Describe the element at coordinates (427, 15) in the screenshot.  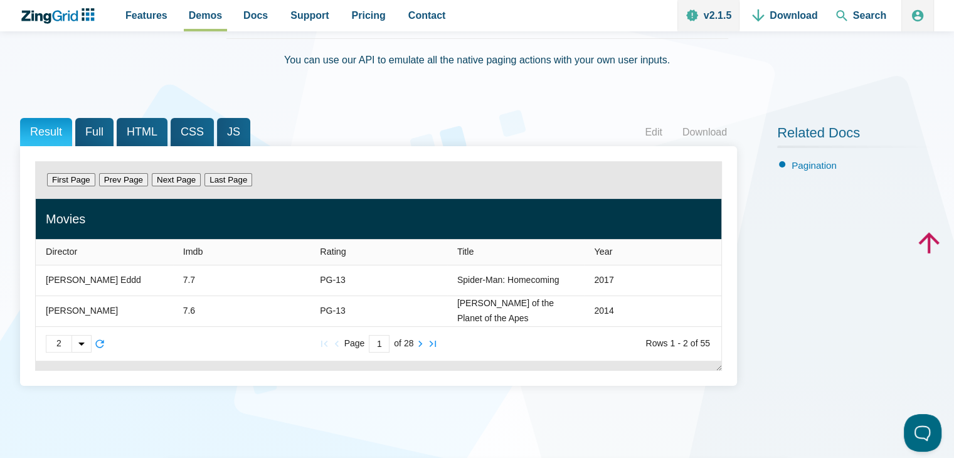
I see `span: Contact` at that location.